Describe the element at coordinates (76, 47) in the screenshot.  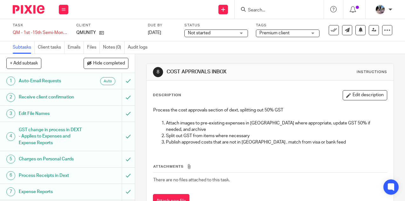
I see `a: Emails` at that location.